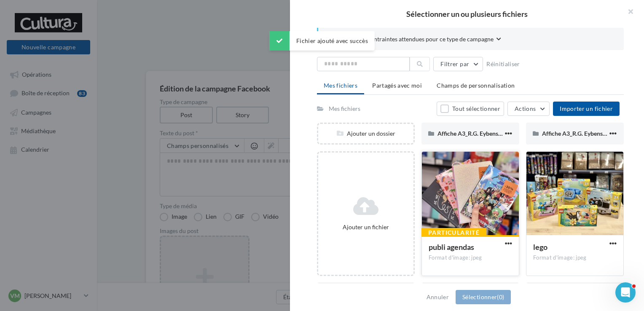  What do you see at coordinates (476, 85) in the screenshot?
I see `span: Champs de personnalisation` at bounding box center [476, 85].